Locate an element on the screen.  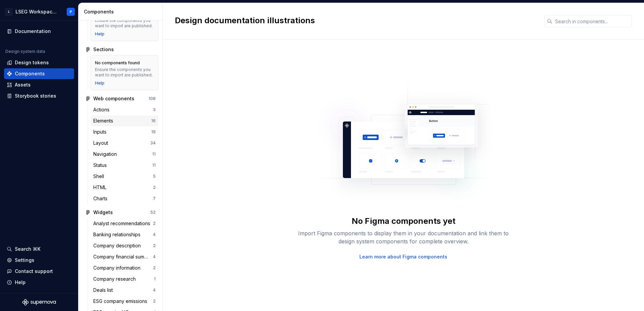
a: Documentation is located at coordinates (39, 31).